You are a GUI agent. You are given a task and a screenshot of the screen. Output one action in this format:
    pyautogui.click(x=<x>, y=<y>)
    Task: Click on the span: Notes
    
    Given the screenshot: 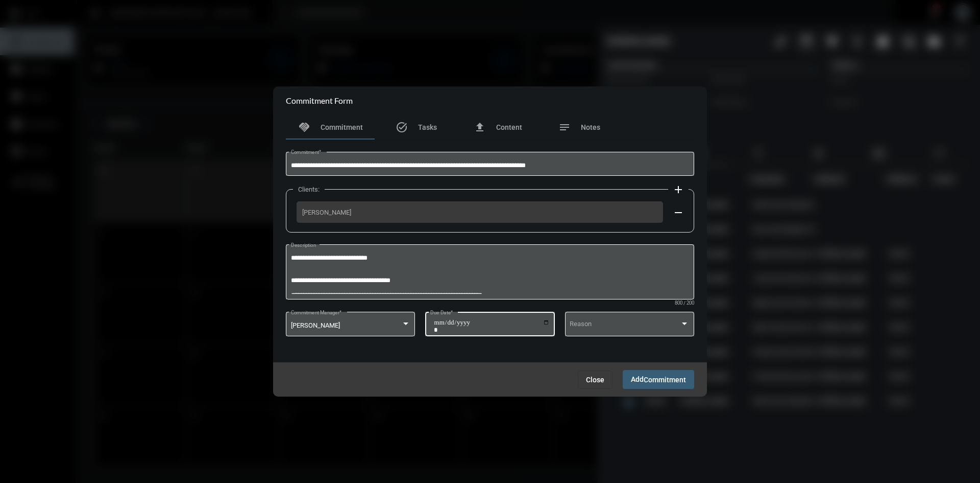 What is the action you would take?
    pyautogui.click(x=590, y=127)
    